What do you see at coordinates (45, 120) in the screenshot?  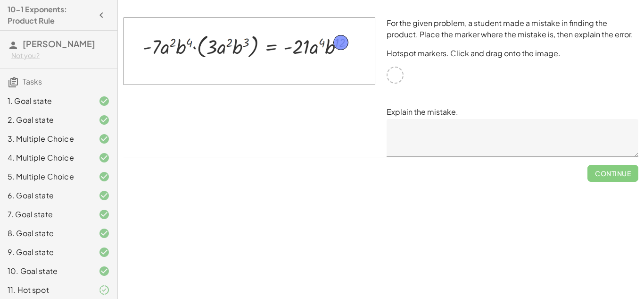 I see `div: 2. Goal state` at bounding box center [45, 120].